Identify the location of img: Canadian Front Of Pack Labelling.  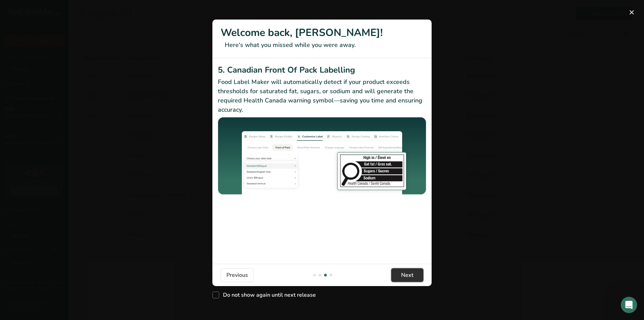
(322, 156).